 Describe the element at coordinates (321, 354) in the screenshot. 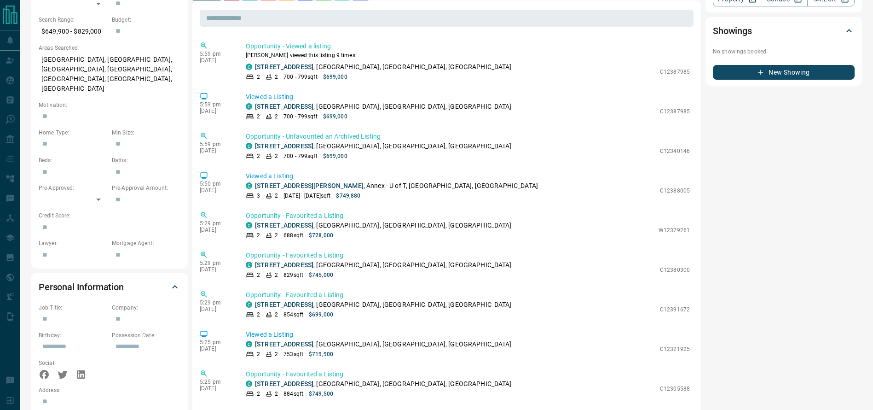

I see `p: $719,900` at that location.